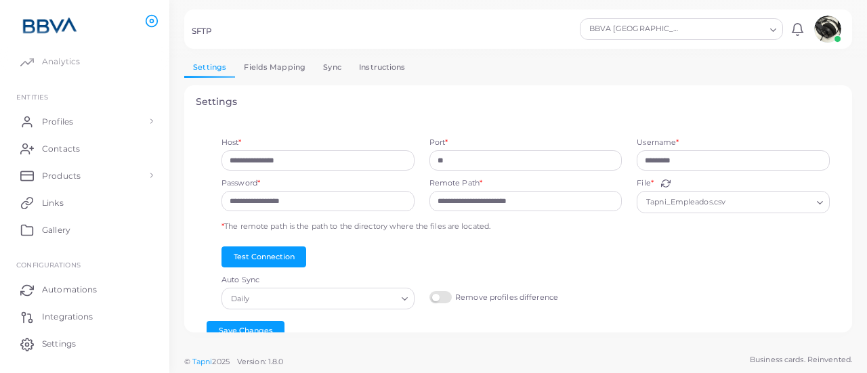 The width and height of the screenshot is (867, 373). Describe the element at coordinates (67, 317) in the screenshot. I see `span: Integrations` at that location.